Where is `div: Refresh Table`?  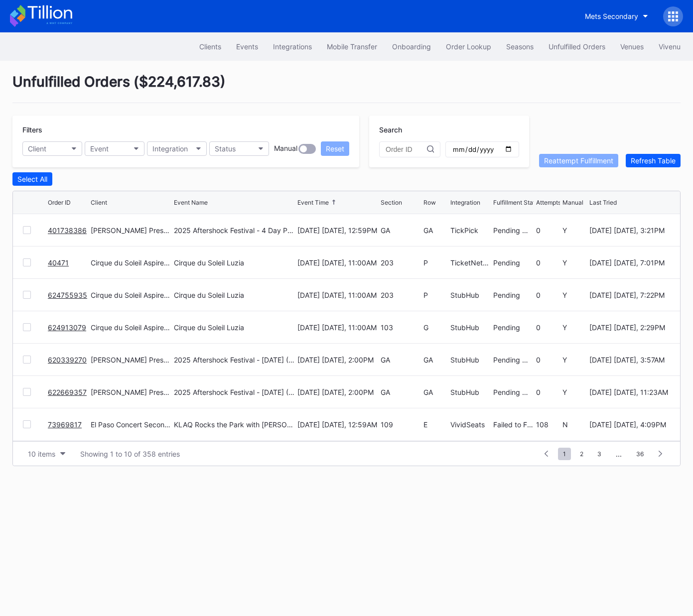 div: Refresh Table is located at coordinates (653, 161).